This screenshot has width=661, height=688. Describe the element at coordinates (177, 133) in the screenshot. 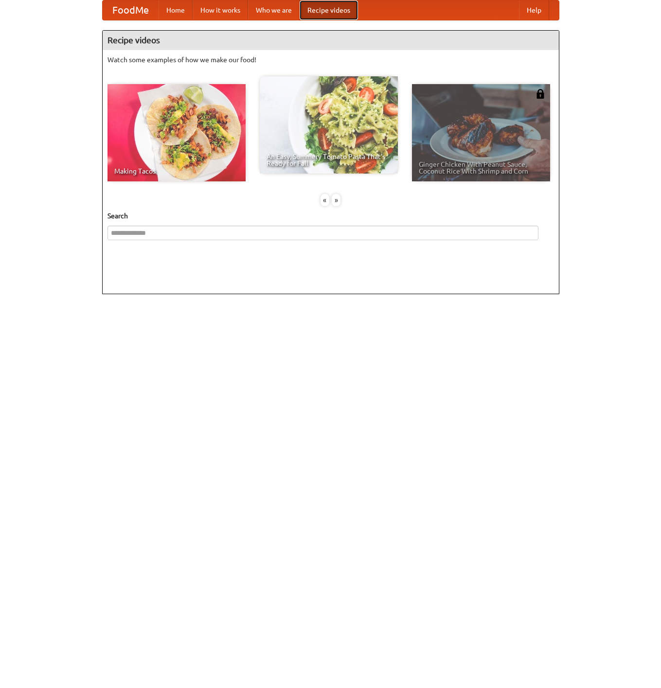

I see `a: Making Tacos` at that location.